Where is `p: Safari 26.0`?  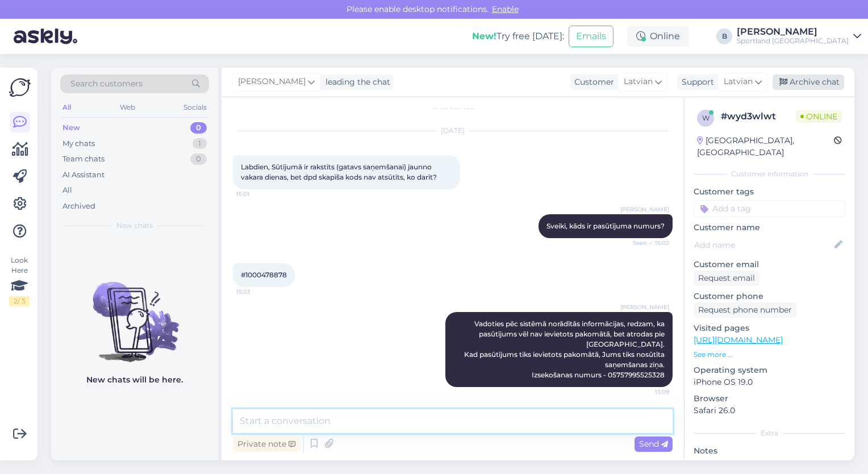 p: Safari 26.0 is located at coordinates (769, 410).